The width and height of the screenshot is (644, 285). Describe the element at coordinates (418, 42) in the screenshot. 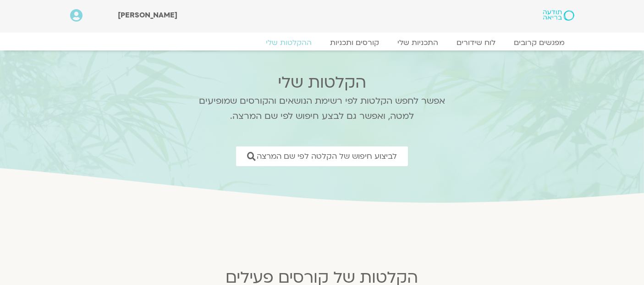

I see `a: התכניות שלי` at that location.